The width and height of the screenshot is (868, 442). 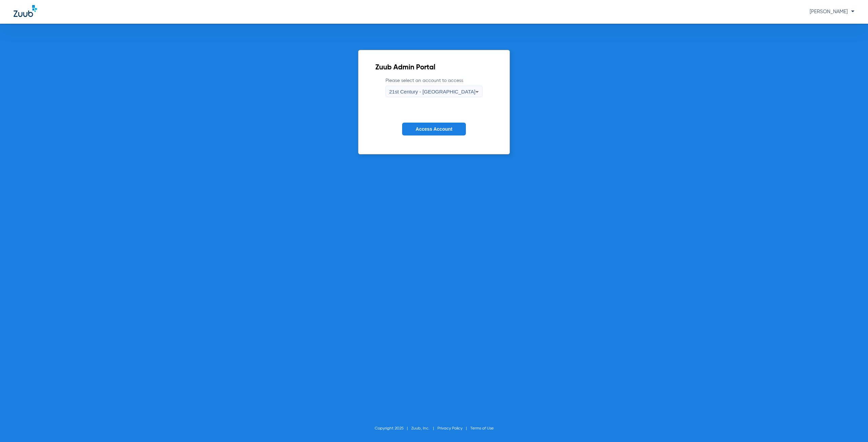 What do you see at coordinates (393, 429) in the screenshot?
I see `li: Copyright 2025` at bounding box center [393, 429].